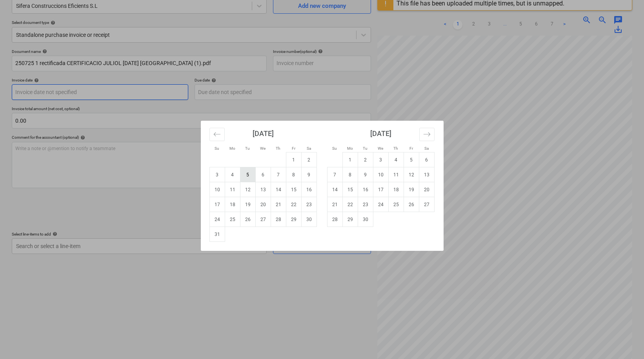 This screenshot has width=644, height=359. I want to click on td: Tuesday, September 16, 2025, so click(366, 190).